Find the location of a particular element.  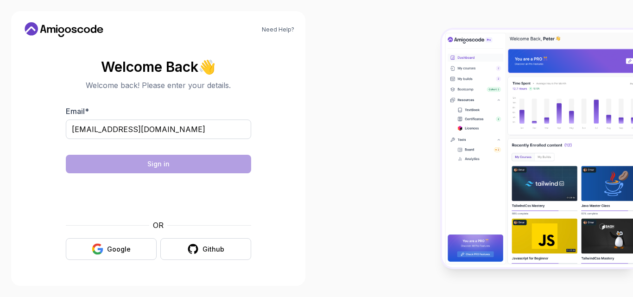

div: Sign in is located at coordinates (158, 164).